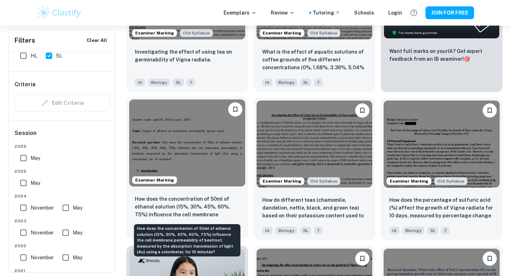 This screenshot has height=276, width=511. What do you see at coordinates (59, 13) in the screenshot?
I see `a: Clastify logo` at bounding box center [59, 13].